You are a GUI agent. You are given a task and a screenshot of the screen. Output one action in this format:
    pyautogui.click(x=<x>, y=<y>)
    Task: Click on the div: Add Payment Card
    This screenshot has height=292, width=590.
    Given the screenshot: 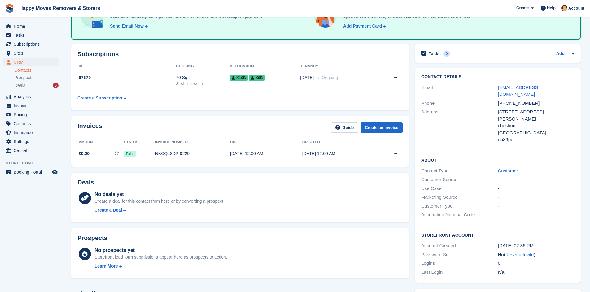 What is the action you would take?
    pyautogui.click(x=362, y=26)
    